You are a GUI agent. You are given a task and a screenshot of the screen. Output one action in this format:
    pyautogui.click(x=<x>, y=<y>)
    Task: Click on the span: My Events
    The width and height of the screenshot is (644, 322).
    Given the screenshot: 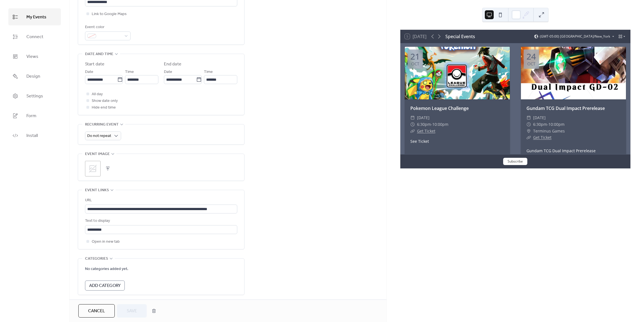 What is the action you would take?
    pyautogui.click(x=36, y=17)
    